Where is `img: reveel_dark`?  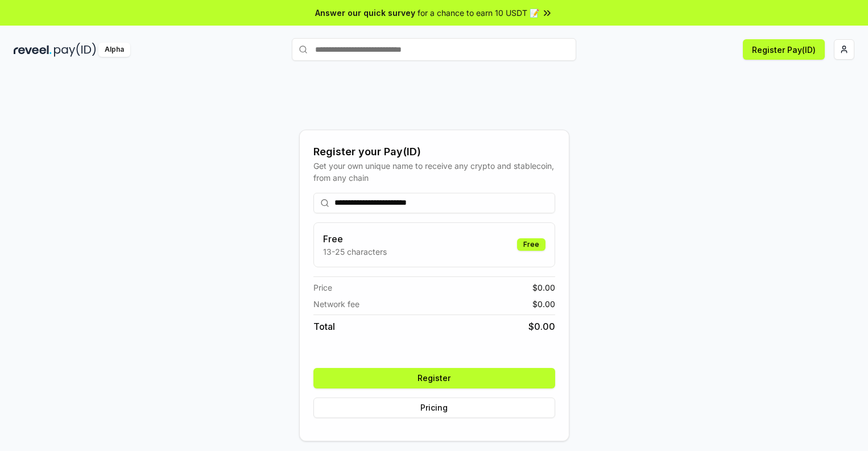
img: reveel_dark is located at coordinates (33, 50).